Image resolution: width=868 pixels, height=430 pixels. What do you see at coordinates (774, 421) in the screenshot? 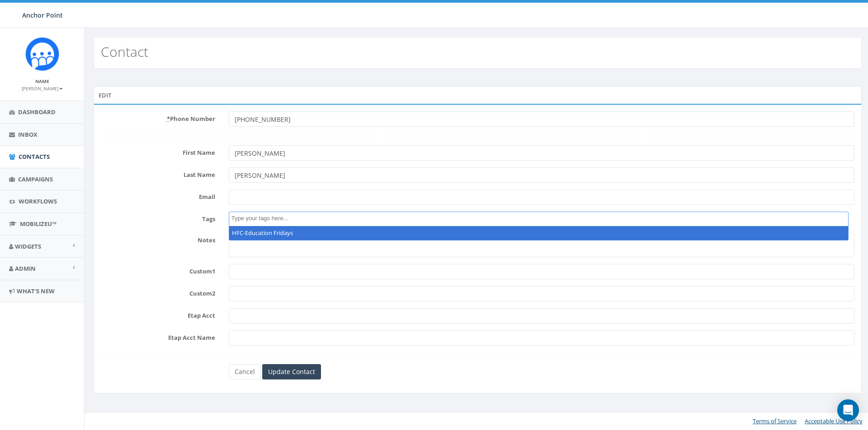
I see `a: Terms of Service` at bounding box center [774, 421].